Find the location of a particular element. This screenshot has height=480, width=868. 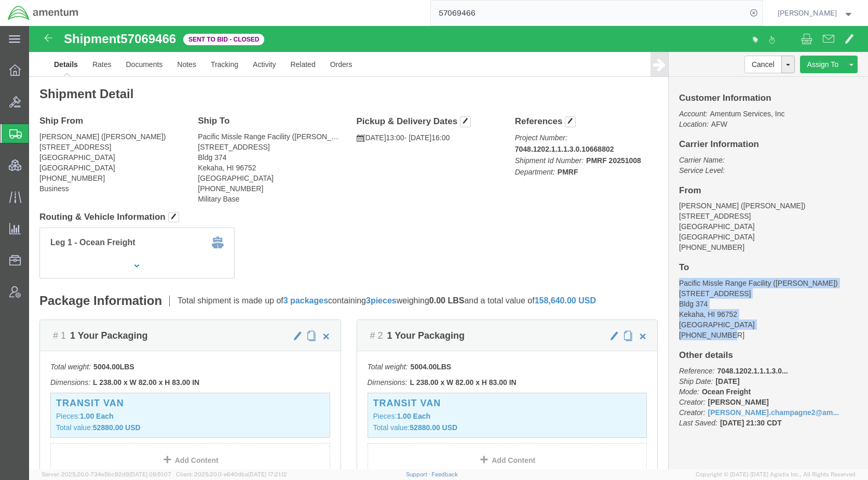

span: Server: 2025.20.0-734e5bc92d9 is located at coordinates (107, 474).